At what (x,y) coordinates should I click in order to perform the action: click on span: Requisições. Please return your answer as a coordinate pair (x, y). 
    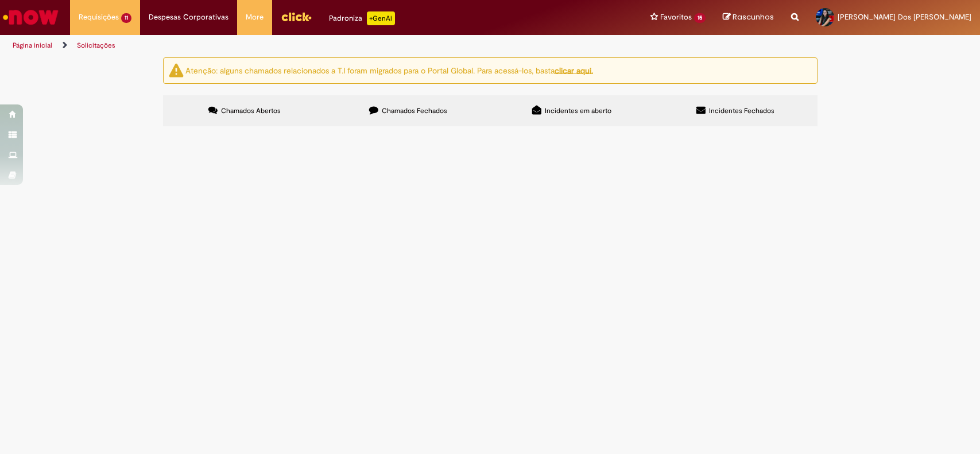
    Looking at the image, I should click on (99, 17).